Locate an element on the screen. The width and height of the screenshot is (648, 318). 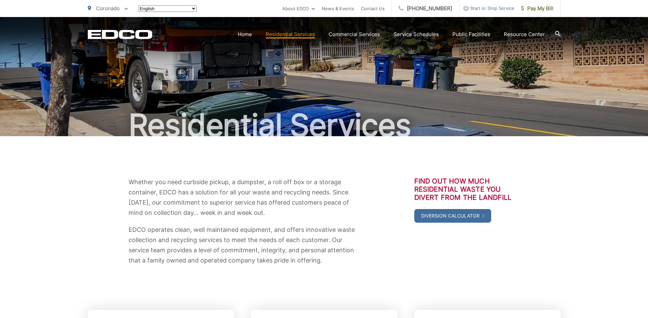
p: EDCO operates clean, well maintained equipment, and offers innovative waste collection and recycl... is located at coordinates (243, 245).